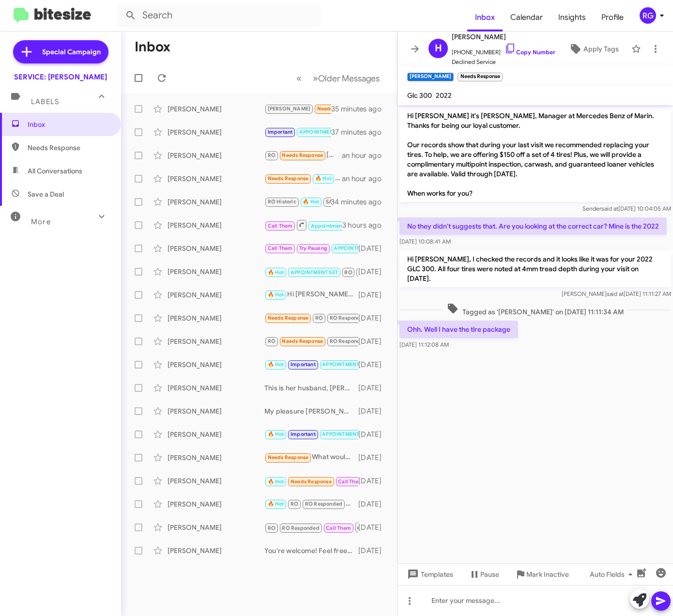 This screenshot has width=673, height=616. I want to click on a: Profile, so click(612, 17).